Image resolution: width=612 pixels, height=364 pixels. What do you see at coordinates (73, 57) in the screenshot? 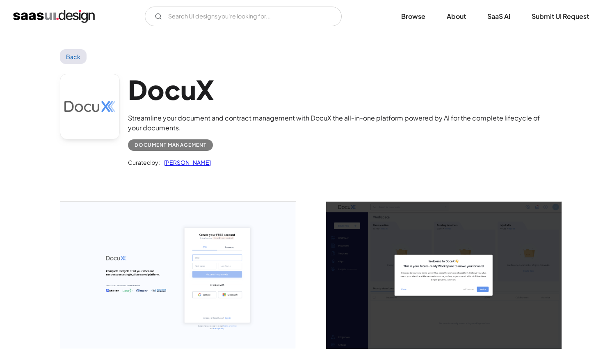
I see `a: Back` at bounding box center [73, 57].